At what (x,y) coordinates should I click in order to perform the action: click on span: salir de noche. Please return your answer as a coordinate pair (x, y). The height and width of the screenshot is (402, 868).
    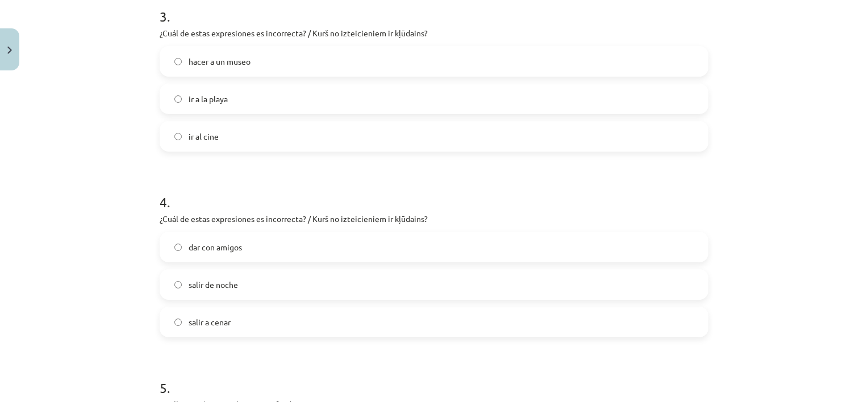
    Looking at the image, I should click on (213, 284).